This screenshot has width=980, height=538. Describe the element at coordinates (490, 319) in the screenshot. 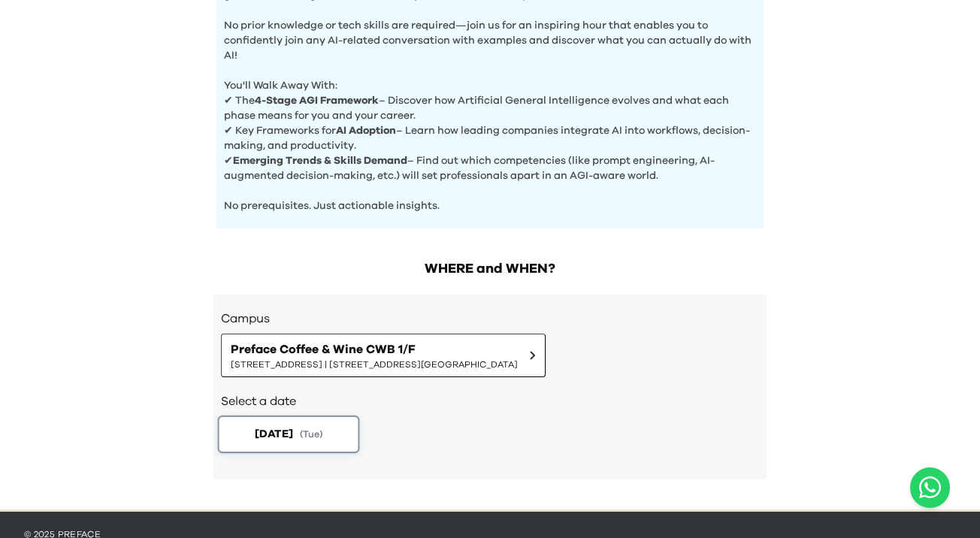

I see `h3: Campus` at that location.